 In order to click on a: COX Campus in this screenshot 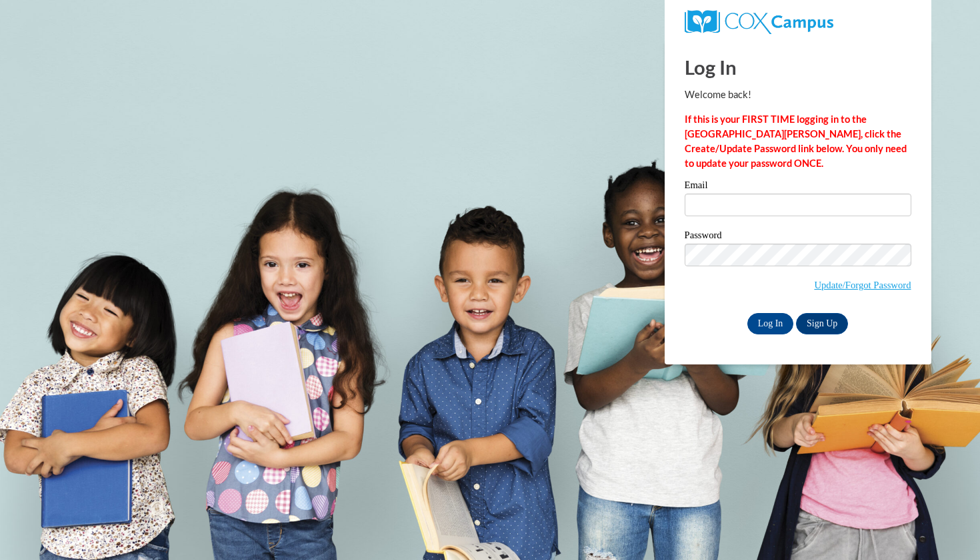, I will do `click(759, 21)`.